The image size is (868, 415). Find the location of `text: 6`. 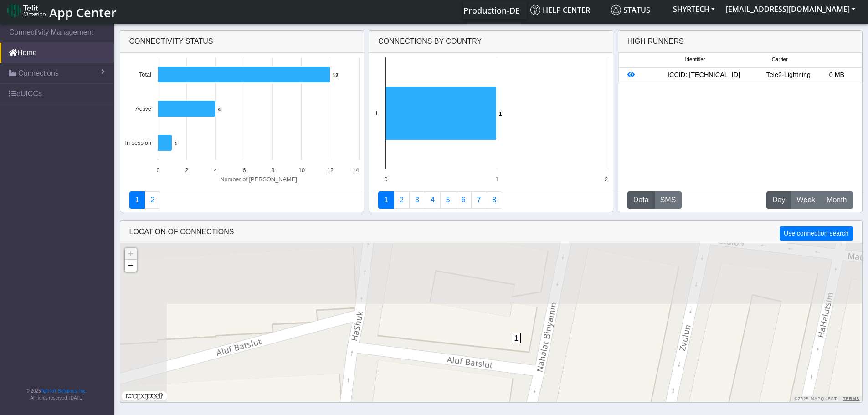

text: 6 is located at coordinates (244, 170).